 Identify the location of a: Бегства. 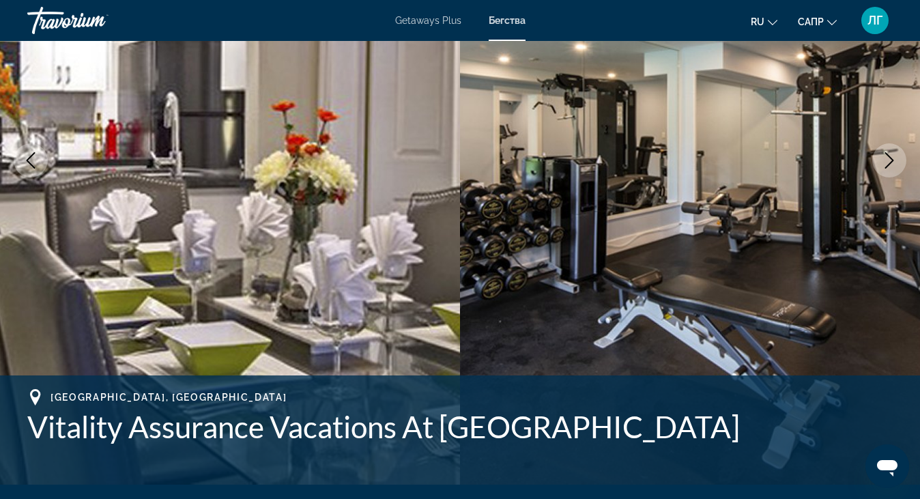
(507, 20).